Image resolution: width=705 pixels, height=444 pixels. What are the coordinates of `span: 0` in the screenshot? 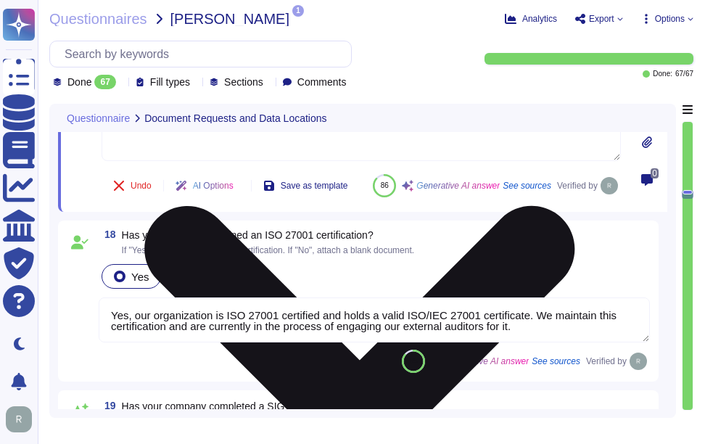 It's located at (654, 173).